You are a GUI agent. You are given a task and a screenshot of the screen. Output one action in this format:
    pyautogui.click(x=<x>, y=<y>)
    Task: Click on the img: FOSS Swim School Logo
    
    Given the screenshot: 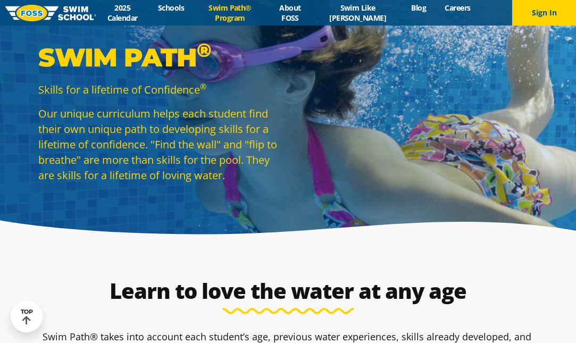 What is the action you would take?
    pyautogui.click(x=51, y=13)
    